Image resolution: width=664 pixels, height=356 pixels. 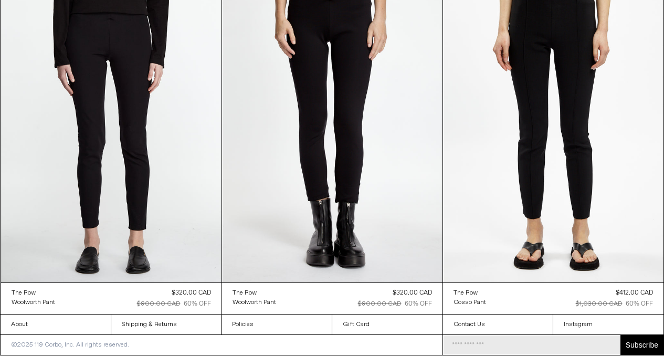 What do you see at coordinates (498, 324) in the screenshot?
I see `a: Contact Us` at bounding box center [498, 324].